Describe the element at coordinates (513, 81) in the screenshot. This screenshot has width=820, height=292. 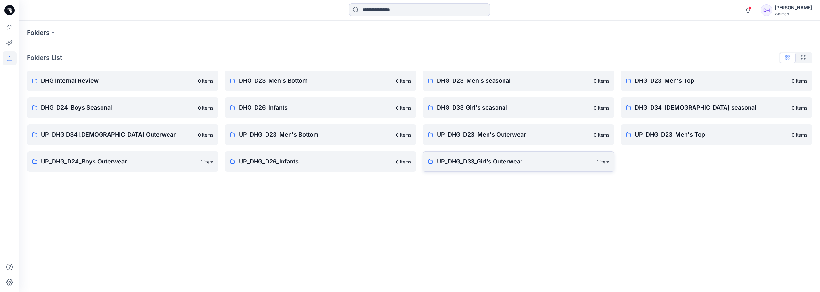
I see `p: DHG_D23_Men's seasonal` at that location.